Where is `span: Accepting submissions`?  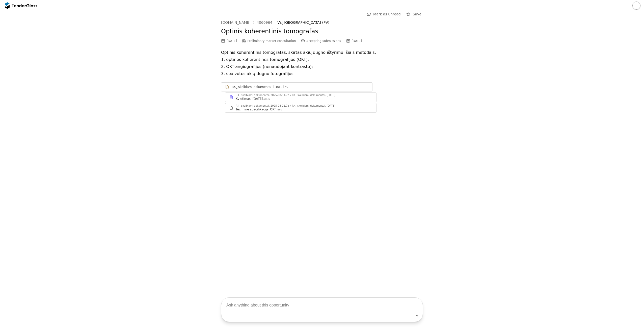 span: Accepting submissions is located at coordinates (324, 41).